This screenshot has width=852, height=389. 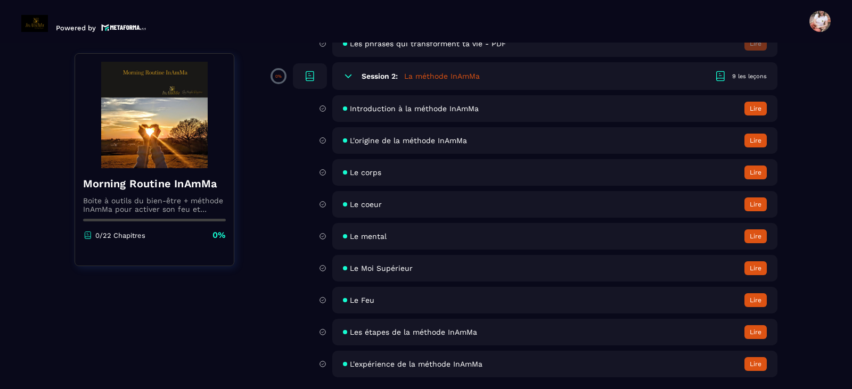 I want to click on span: Le Moi Supérieur, so click(x=381, y=268).